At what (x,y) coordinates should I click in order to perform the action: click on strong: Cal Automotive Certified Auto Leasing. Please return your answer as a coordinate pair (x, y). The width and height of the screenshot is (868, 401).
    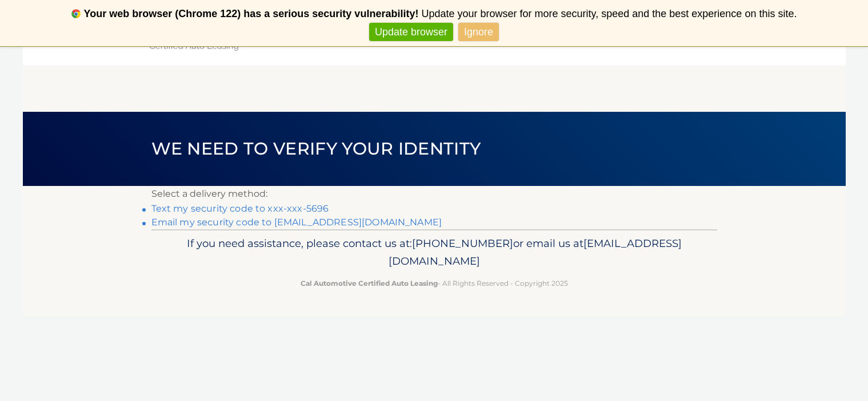
    Looking at the image, I should click on (369, 283).